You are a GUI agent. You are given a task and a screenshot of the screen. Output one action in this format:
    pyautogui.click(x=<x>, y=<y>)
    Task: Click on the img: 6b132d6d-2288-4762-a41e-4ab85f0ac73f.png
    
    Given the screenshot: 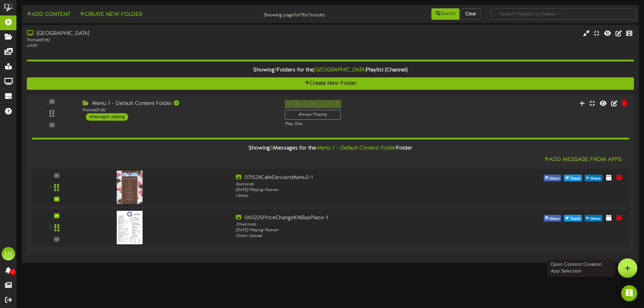 What is the action you would take?
    pyautogui.click(x=129, y=187)
    